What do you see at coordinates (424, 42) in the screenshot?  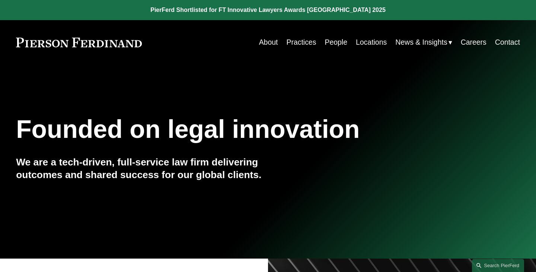 I see `a: folder dropdown` at bounding box center [424, 42].